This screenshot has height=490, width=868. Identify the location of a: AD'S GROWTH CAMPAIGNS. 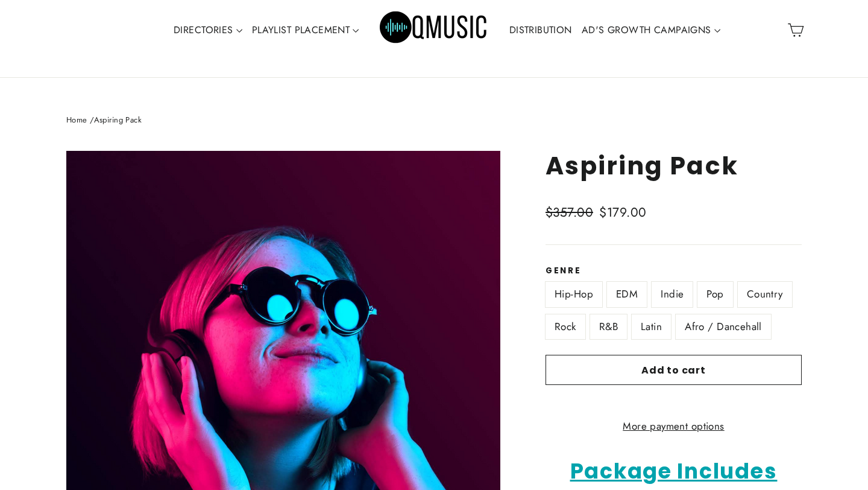
(651, 30).